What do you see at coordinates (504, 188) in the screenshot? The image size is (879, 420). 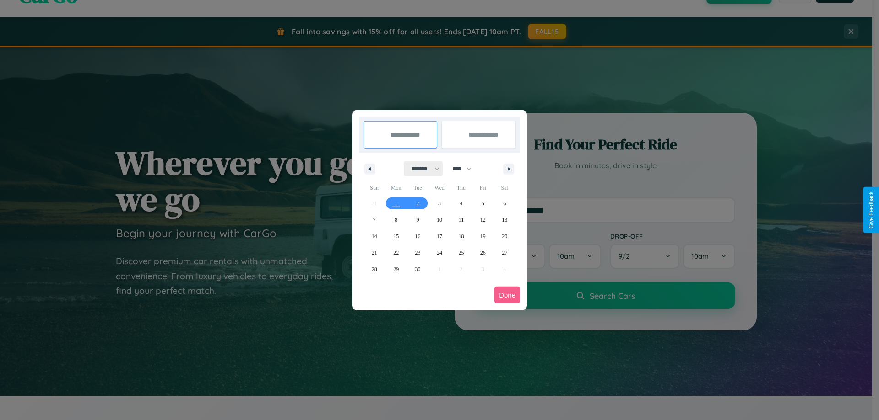 I see `span: Sat` at bounding box center [504, 188].